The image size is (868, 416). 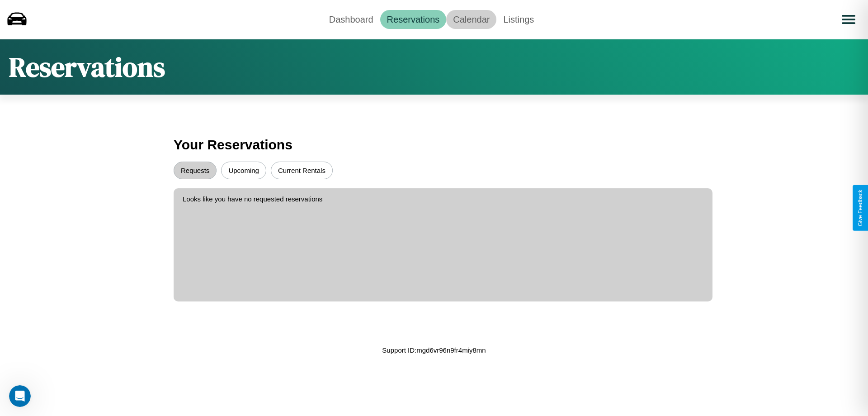 What do you see at coordinates (443, 199) in the screenshot?
I see `p: Looks like you have no requested reservations` at bounding box center [443, 199].